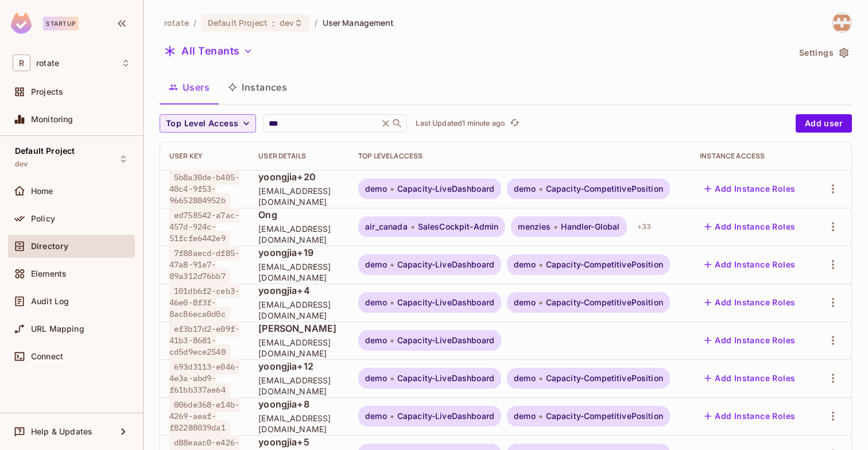 The width and height of the screenshot is (868, 450). Describe the element at coordinates (204, 264) in the screenshot. I see `span: 7f88aecd-df85-47a8-91e7-89a312d76bb7` at that location.